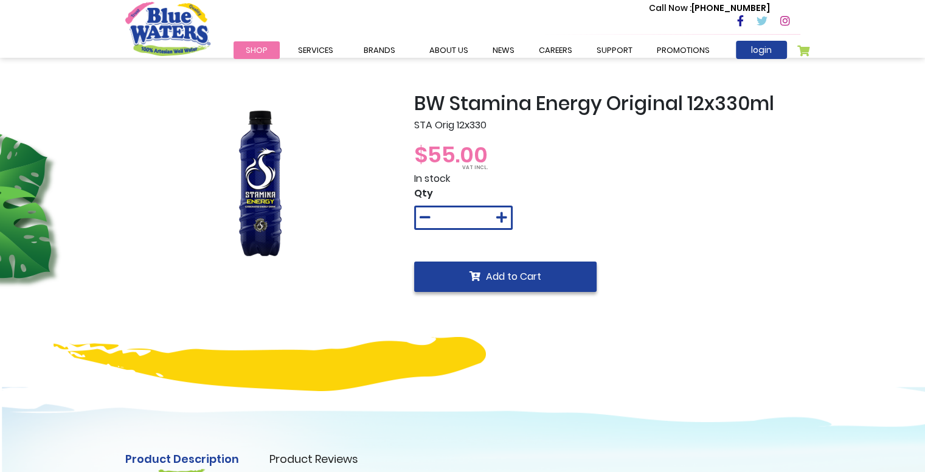 The height and width of the screenshot is (472, 925). What do you see at coordinates (257, 50) in the screenshot?
I see `span: Shop` at bounding box center [257, 50].